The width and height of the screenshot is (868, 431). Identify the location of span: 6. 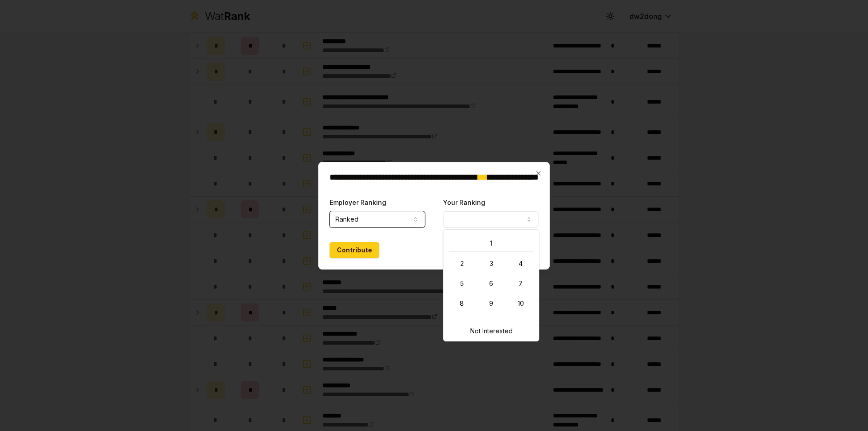
(491, 283).